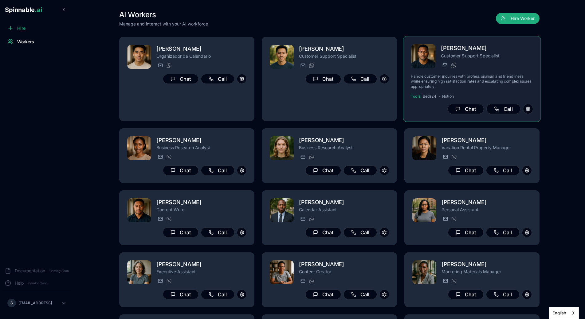 This screenshot has height=319, width=585. I want to click on p: Marketing Materials Manager, so click(486, 272).